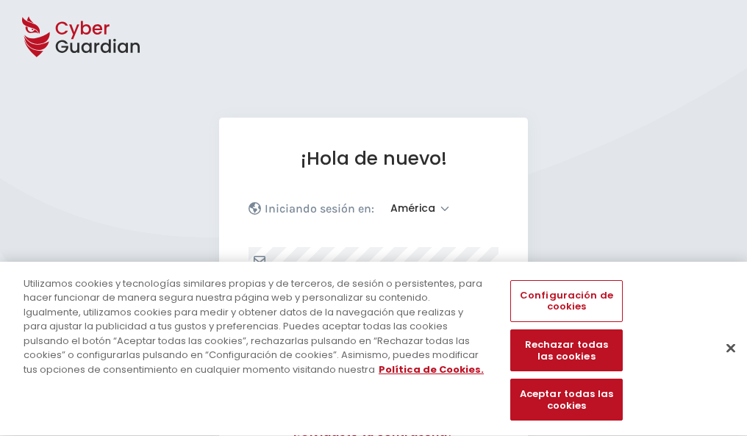 The height and width of the screenshot is (436, 747). What do you see at coordinates (256, 326) in the screenshot?
I see `div: Utilizamos cookies y tecnologías similares propias y de terceros, de sesión o persistentes, para ...` at bounding box center [256, 326].